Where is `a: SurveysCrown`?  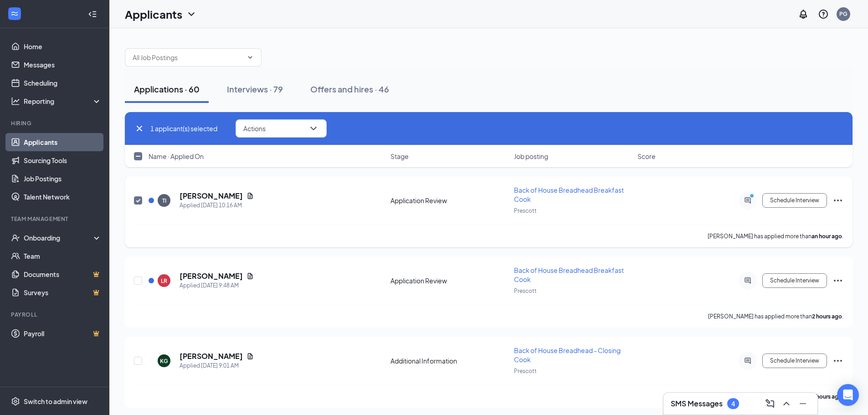
a: SurveysCrown is located at coordinates (62, 292).